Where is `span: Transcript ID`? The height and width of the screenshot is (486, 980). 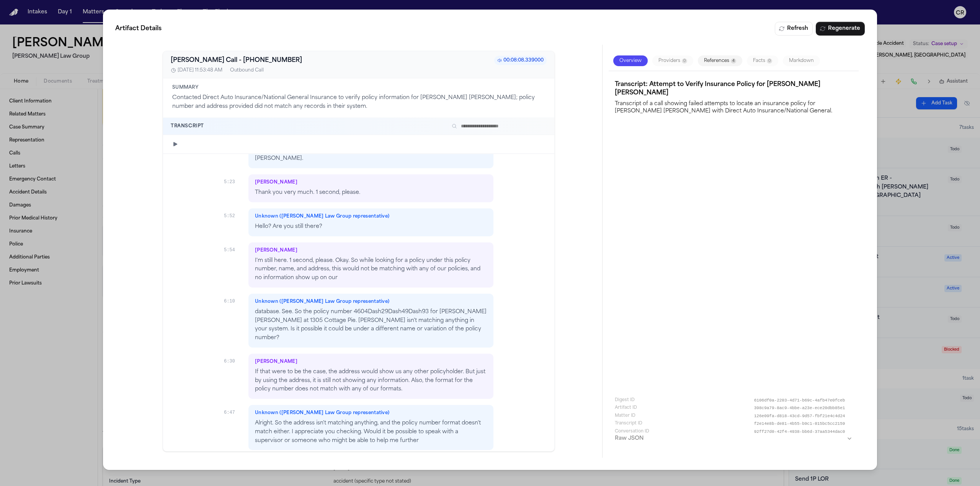
span: Transcript ID is located at coordinates (629, 424).